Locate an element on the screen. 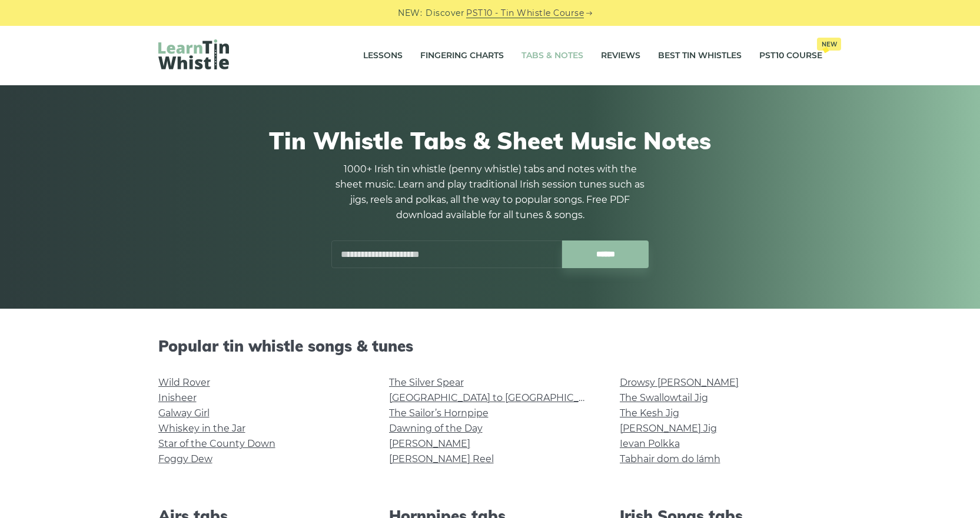 The height and width of the screenshot is (518, 980). a: Star of the County Down is located at coordinates (217, 444).